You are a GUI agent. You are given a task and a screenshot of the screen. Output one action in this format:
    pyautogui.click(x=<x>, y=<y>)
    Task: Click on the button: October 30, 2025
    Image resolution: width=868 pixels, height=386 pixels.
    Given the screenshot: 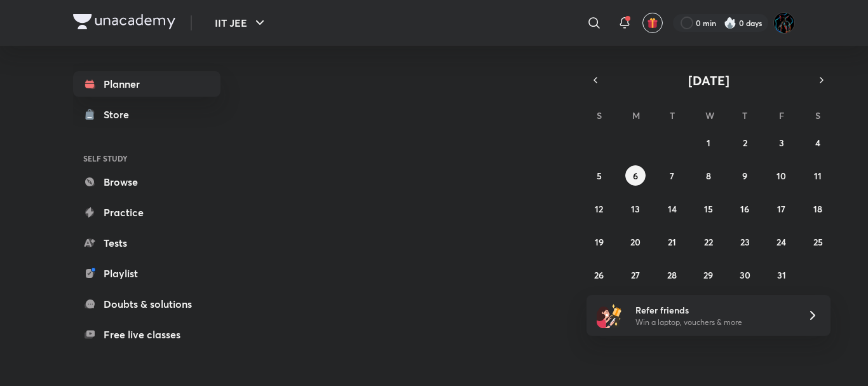 What is the action you would take?
    pyautogui.click(x=745, y=274)
    